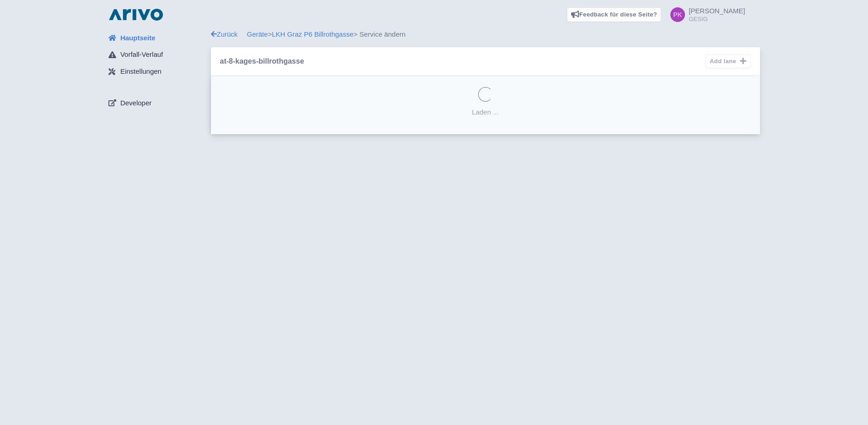  What do you see at coordinates (156, 55) in the screenshot?
I see `a: Vorfall-Verlauf` at bounding box center [156, 55].